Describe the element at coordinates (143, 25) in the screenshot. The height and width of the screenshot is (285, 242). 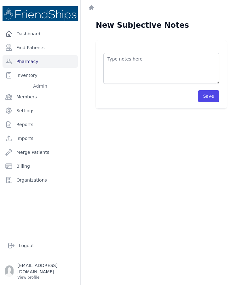
I see `h1: New Subjective Notes` at that location.